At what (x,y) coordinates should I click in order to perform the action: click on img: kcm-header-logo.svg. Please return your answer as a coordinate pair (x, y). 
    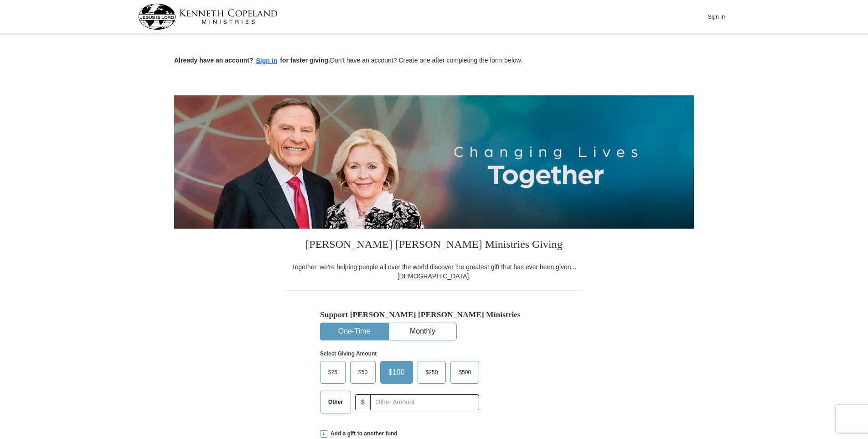
    Looking at the image, I should click on (208, 16).